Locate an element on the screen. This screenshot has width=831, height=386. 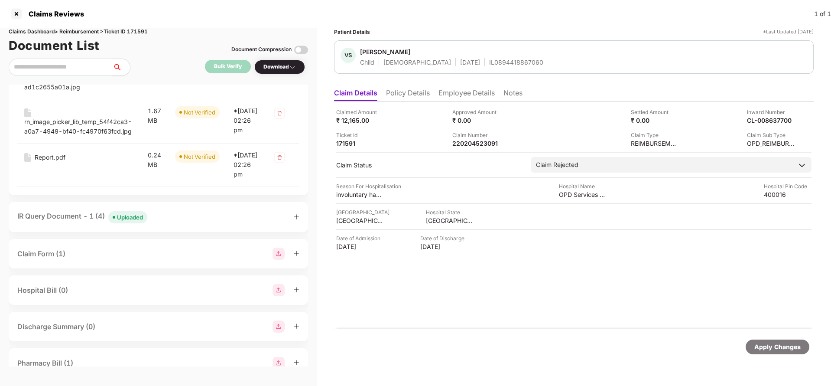
div: Claim Status is located at coordinates (429, 165).